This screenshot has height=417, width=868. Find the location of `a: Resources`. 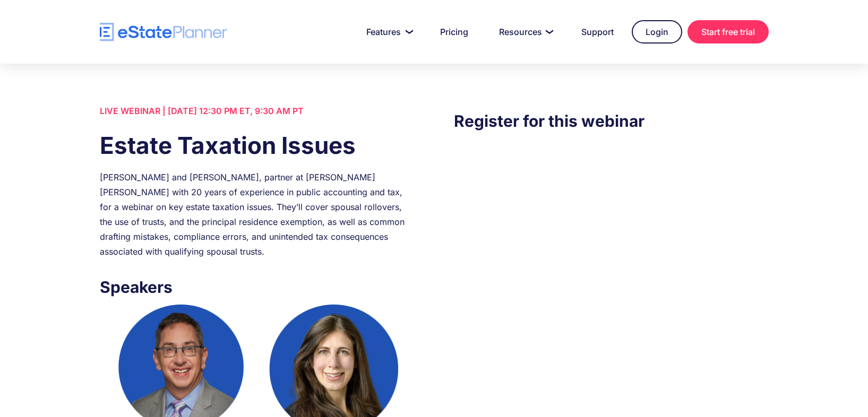

a: Resources is located at coordinates (525, 32).